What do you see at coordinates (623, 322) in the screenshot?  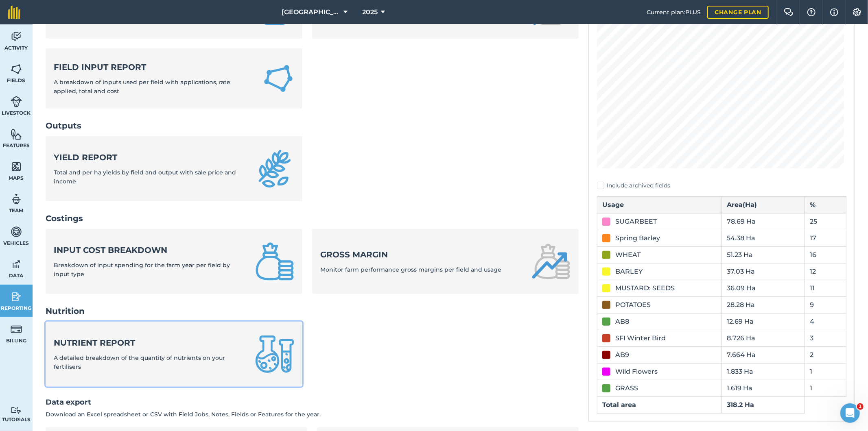 I see `div: AB8` at bounding box center [623, 322].